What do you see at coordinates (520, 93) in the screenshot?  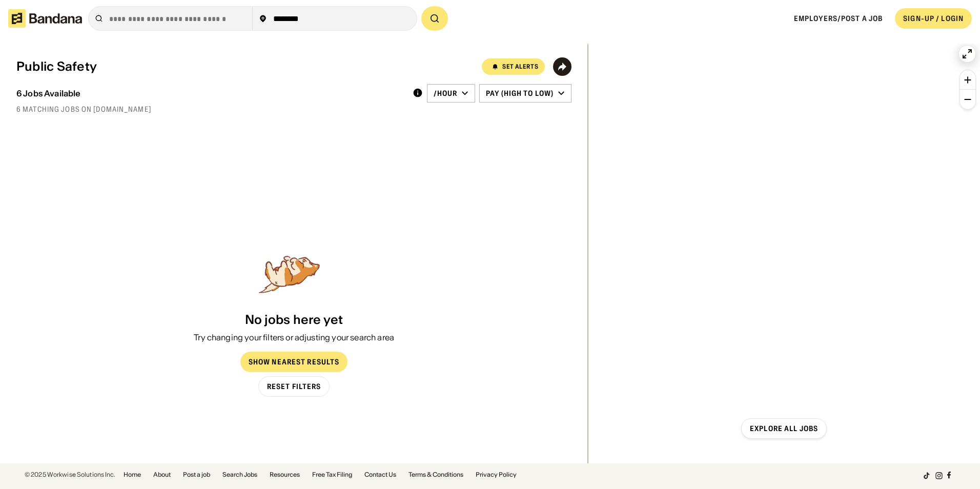 I see `div: Pay (High to Low)` at bounding box center [520, 93].